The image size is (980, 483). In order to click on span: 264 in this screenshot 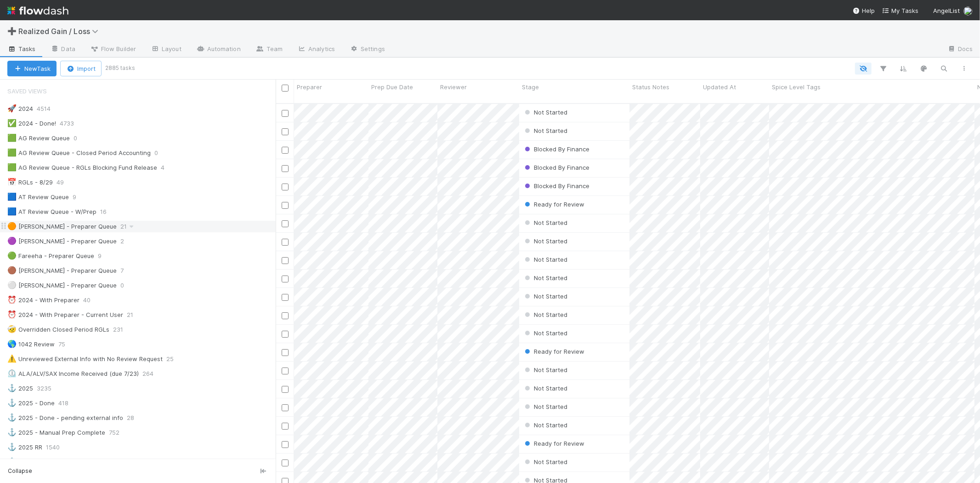, I will do `click(152, 374)`.